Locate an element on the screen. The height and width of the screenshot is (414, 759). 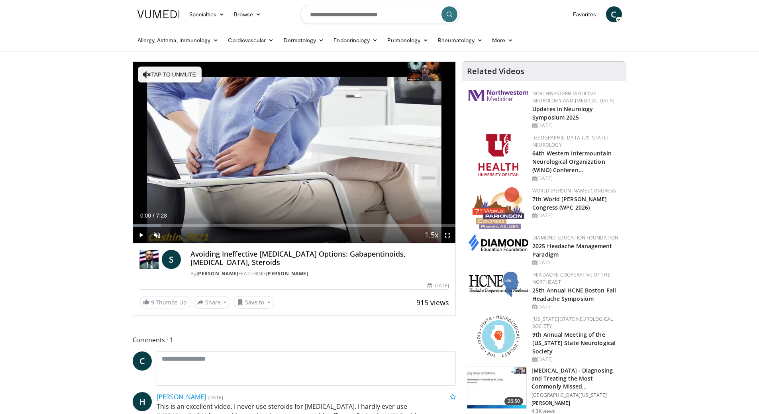
a: 2025 Headache Management Paradigm is located at coordinates (572, 250).